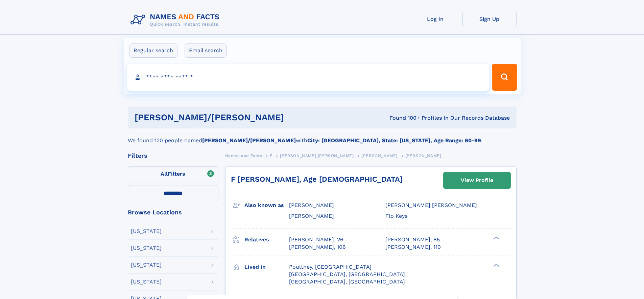 The width and height of the screenshot is (644, 299). What do you see at coordinates (267, 240) in the screenshot?
I see `h3: Relatives` at bounding box center [267, 240].